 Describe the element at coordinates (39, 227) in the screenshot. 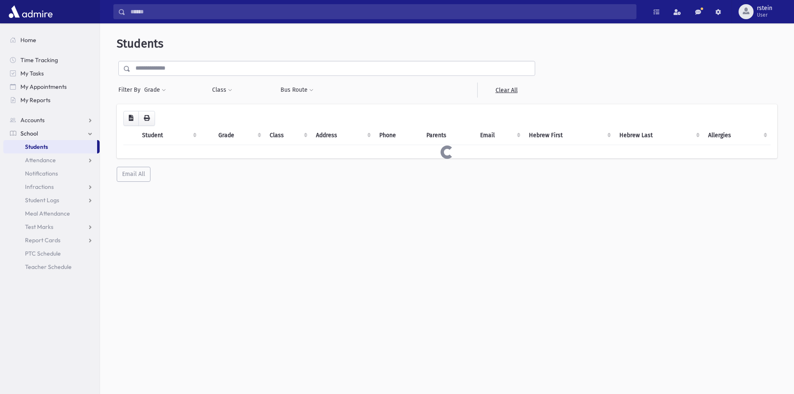

I see `span: Test Marks` at that location.